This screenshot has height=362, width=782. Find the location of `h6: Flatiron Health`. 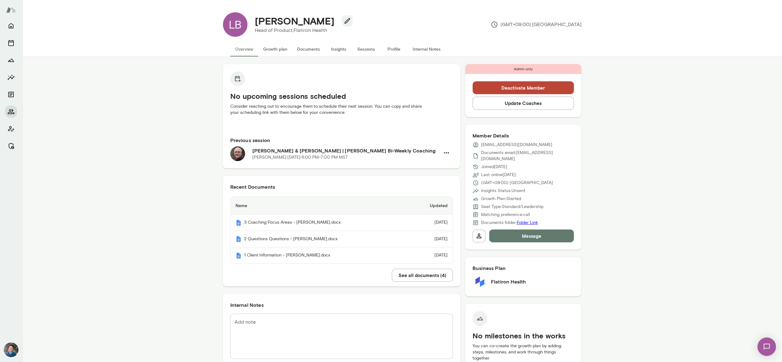

h6: Flatiron Health is located at coordinates (508, 282).